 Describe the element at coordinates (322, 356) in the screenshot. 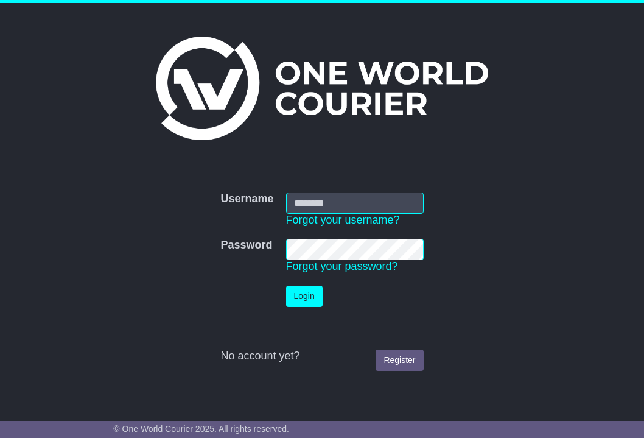

I see `div: No account yet?` at that location.